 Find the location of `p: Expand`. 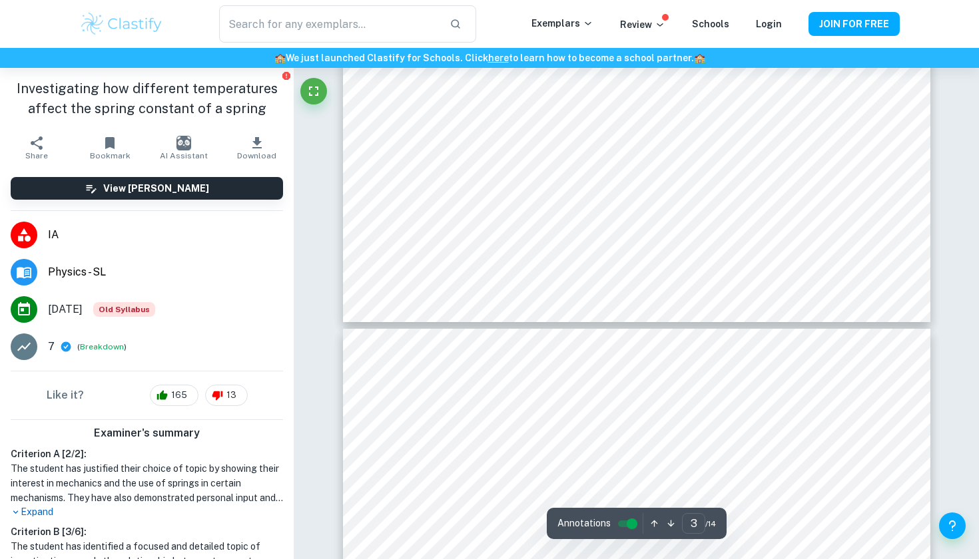

p: Expand is located at coordinates (146, 512).